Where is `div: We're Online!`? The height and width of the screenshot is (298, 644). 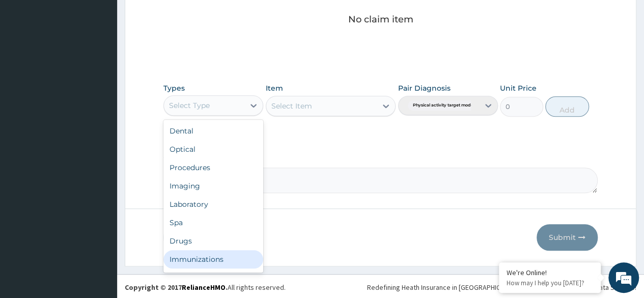 div: We're Online! is located at coordinates (550, 273).